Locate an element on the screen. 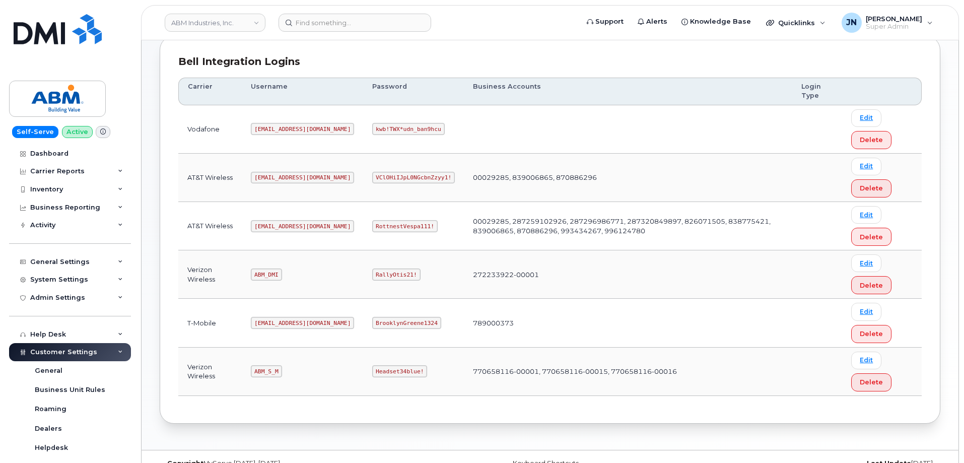 Image resolution: width=964 pixels, height=463 pixels. div: Quicklinks is located at coordinates (796, 23).